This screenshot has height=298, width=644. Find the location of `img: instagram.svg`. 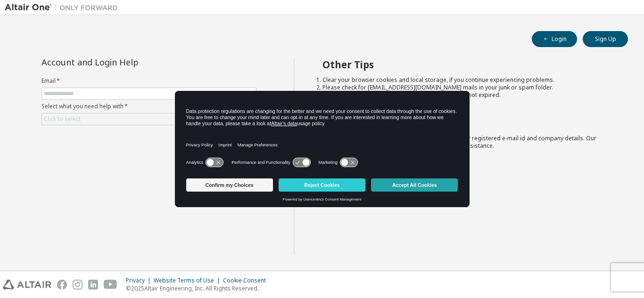

img: instagram.svg is located at coordinates (77, 285).